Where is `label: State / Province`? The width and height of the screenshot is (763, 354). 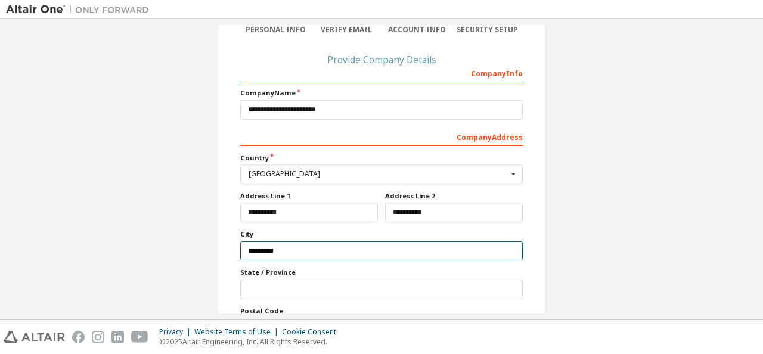 label: State / Province is located at coordinates (382, 272).